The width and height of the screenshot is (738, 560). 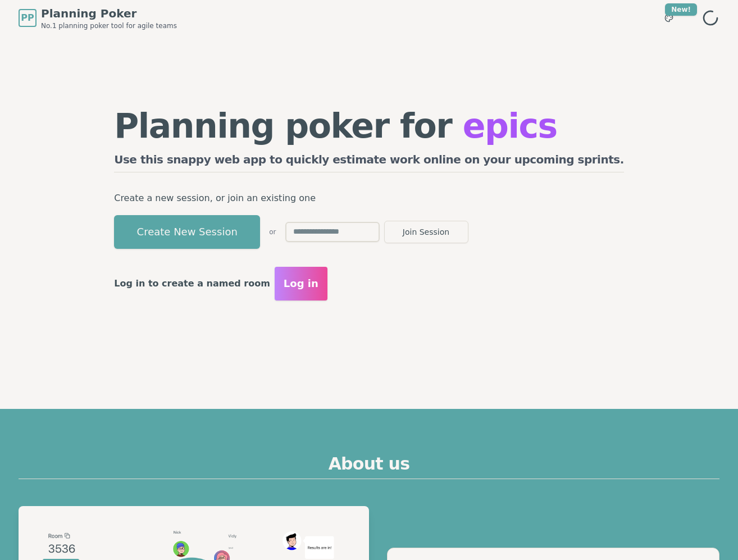 I want to click on h2: About us, so click(x=369, y=466).